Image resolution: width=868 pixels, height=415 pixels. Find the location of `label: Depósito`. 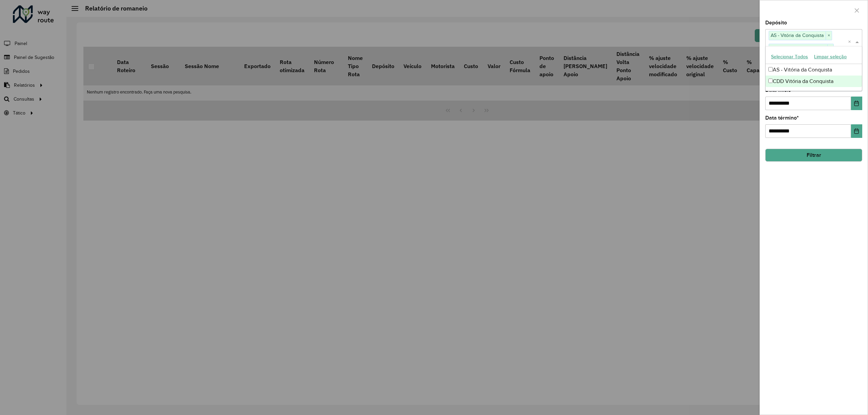

label: Depósito is located at coordinates (776, 23).